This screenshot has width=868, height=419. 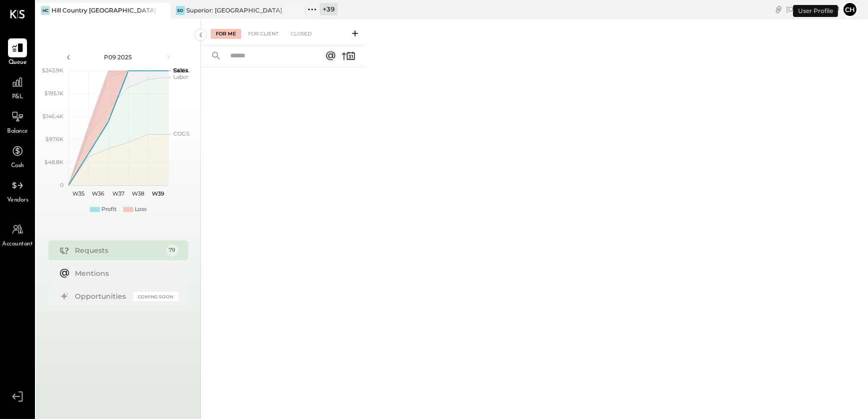 I want to click on span: P&L, so click(x=18, y=97).